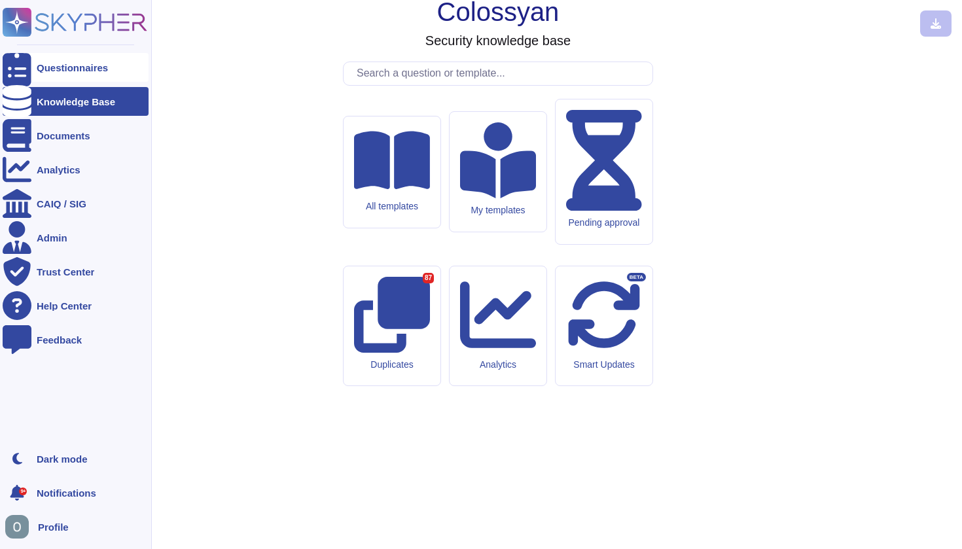 Image resolution: width=962 pixels, height=549 pixels. Describe the element at coordinates (75, 101) in the screenshot. I see `a: Knowledge Base` at that location.